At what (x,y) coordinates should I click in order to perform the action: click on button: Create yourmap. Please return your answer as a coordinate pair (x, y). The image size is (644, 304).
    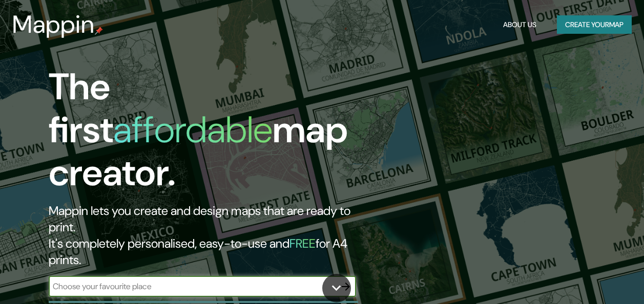
    Looking at the image, I should click on (595, 25).